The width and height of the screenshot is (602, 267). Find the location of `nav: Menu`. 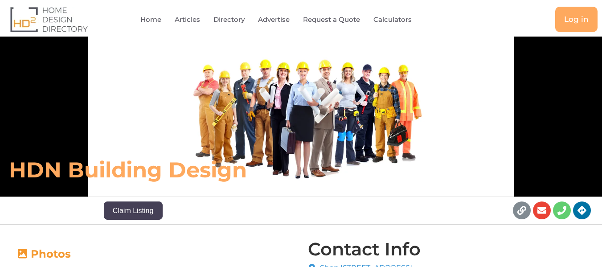

nav: Menu is located at coordinates (286, 20).